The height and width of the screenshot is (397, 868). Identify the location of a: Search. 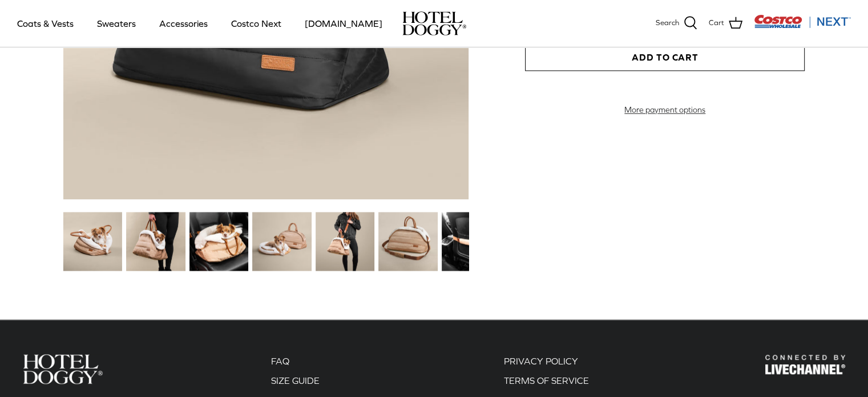
(677, 23).